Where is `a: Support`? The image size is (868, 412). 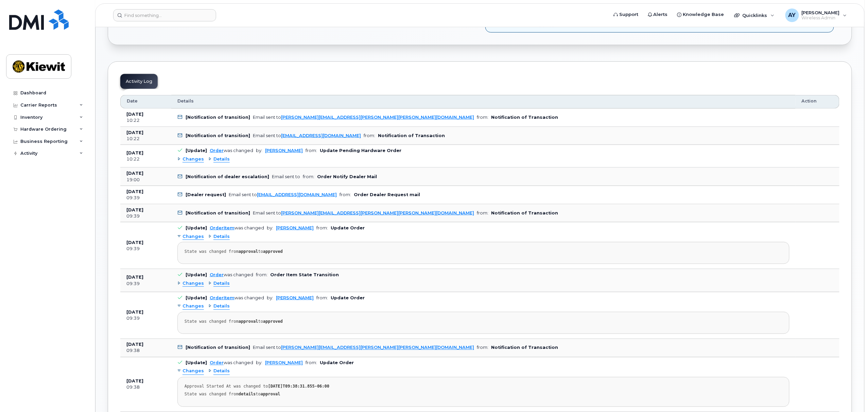 a: Support is located at coordinates (626, 15).